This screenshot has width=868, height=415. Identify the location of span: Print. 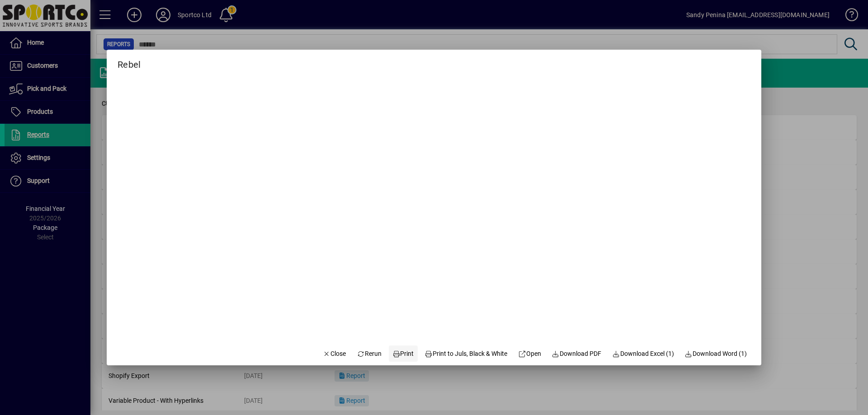
(404, 353).